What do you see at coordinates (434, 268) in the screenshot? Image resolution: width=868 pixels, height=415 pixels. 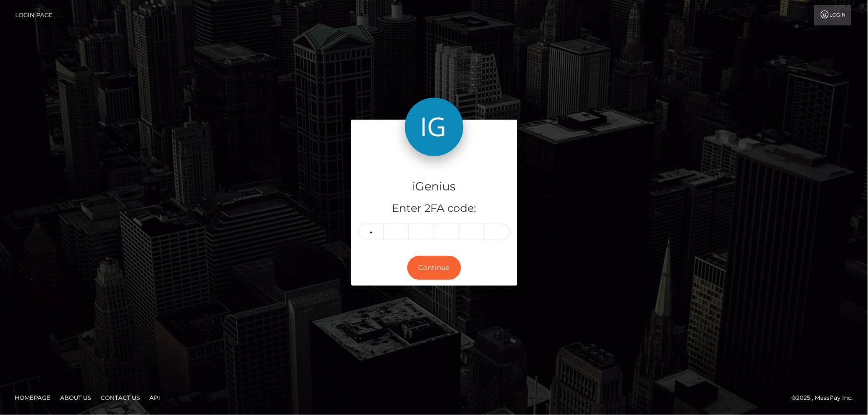 I see `button: Continue` at bounding box center [434, 268].